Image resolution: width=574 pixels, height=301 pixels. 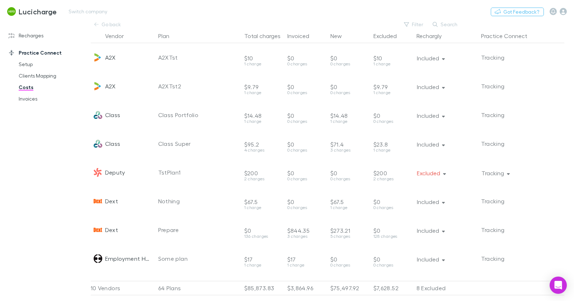 What do you see at coordinates (306, 236) in the screenshot?
I see `div: 3 charges` at bounding box center [306, 236].